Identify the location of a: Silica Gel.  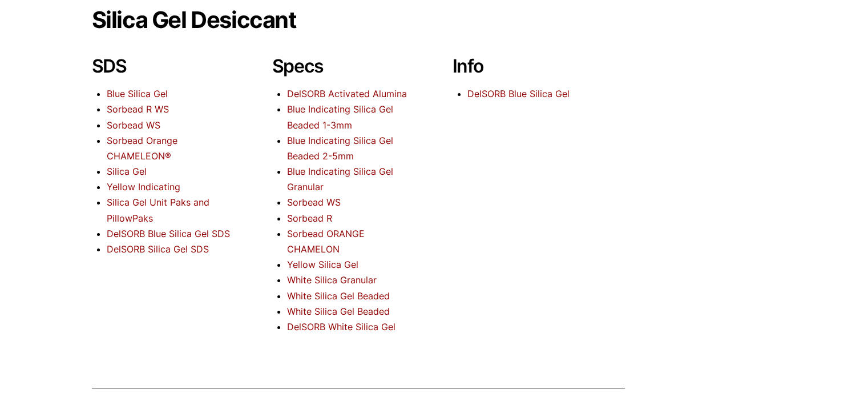
(127, 172).